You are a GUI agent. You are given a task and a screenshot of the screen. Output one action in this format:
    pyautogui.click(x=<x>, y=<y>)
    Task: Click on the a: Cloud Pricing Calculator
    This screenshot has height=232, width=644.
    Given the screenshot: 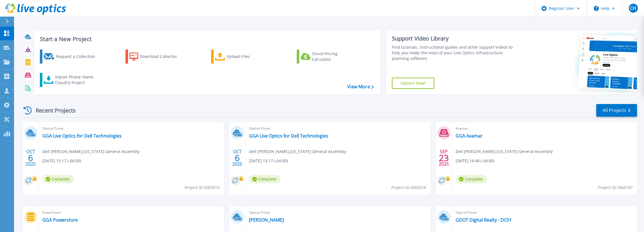 What is the action you would take?
    pyautogui.click(x=328, y=57)
    